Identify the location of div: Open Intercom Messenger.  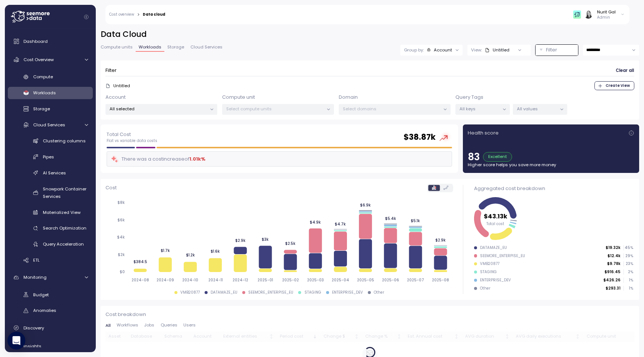
(16, 341).